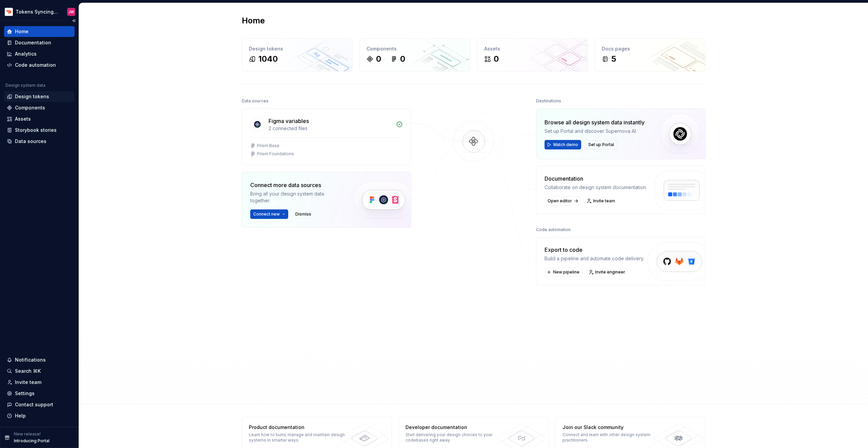 This screenshot has height=448, width=868. I want to click on a: Analytics, so click(39, 54).